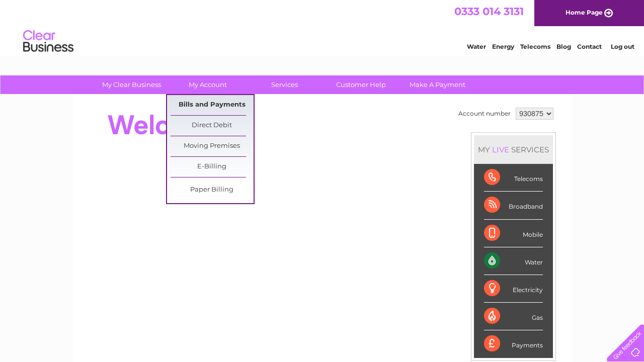  I want to click on a: Telecoms, so click(535, 46).